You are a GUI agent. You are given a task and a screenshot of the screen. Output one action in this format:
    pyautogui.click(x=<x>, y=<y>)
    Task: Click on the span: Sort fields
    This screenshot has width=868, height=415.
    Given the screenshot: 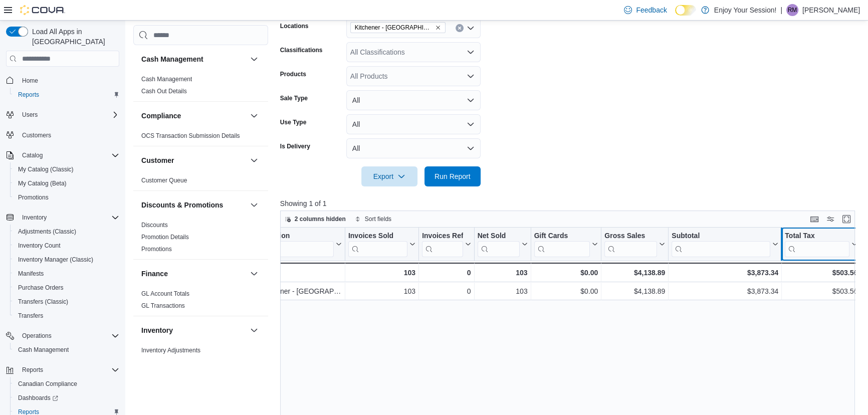 What is the action you would take?
    pyautogui.click(x=378, y=219)
    